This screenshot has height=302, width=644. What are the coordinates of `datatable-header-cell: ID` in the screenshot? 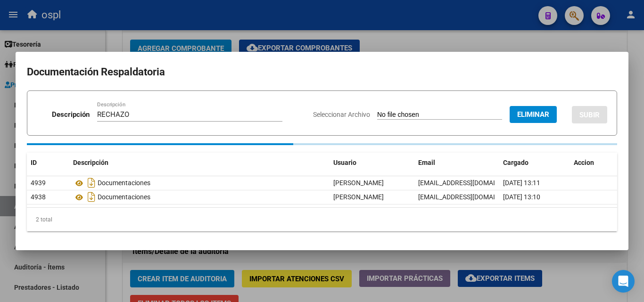 It's located at (48, 162).